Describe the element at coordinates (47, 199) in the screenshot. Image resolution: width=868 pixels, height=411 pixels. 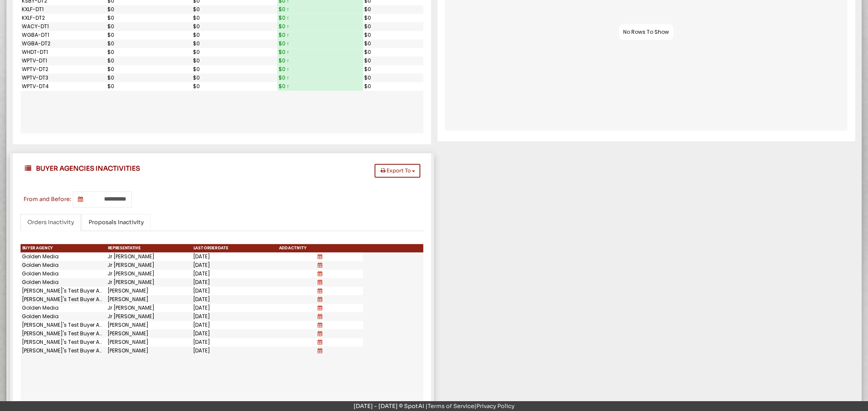
I see `label: From and Before:` at that location.